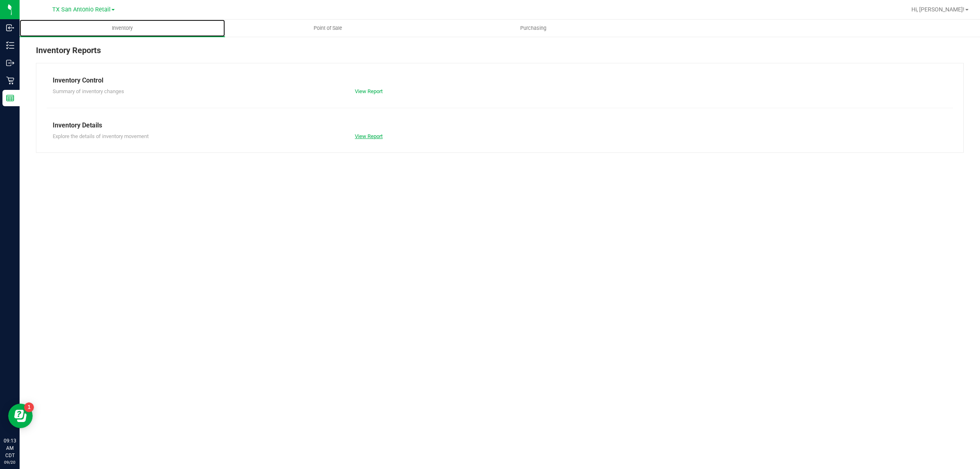 This screenshot has height=469, width=980. I want to click on p: 09/20, so click(10, 462).